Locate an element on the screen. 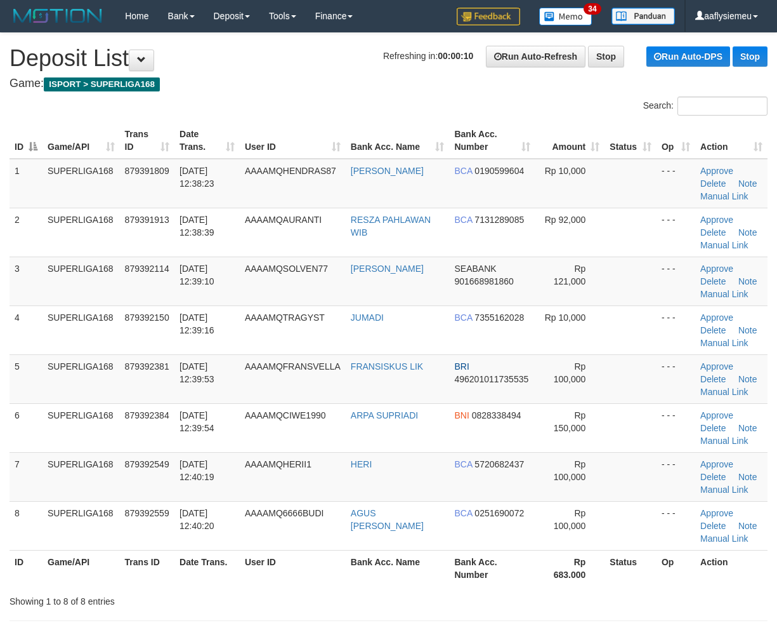 The height and width of the screenshot is (637, 777). span: Rp 92,000 is located at coordinates (565, 220).